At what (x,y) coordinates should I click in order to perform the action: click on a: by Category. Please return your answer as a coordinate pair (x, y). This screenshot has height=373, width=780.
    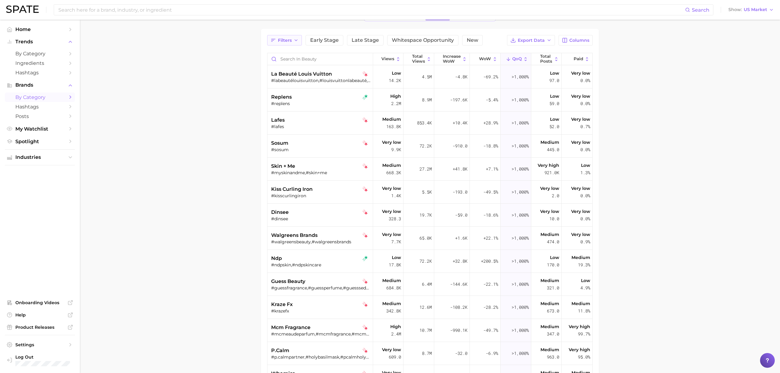
    Looking at the image, I should click on (40, 53).